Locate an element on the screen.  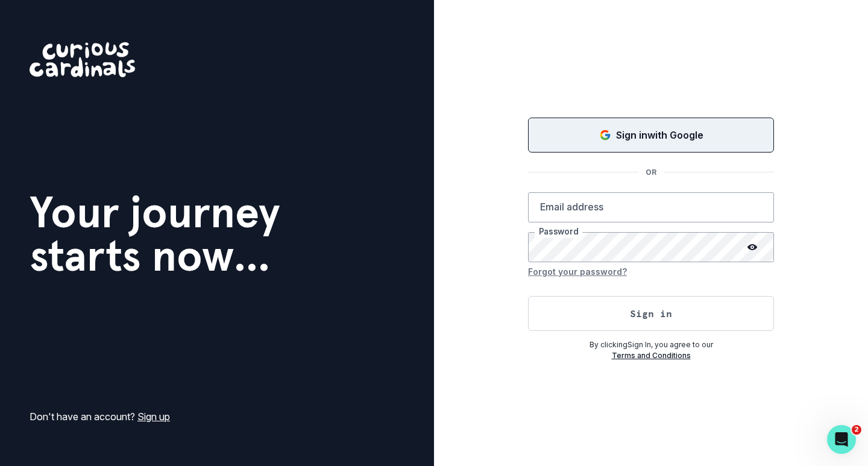
p: OR is located at coordinates (651, 172).